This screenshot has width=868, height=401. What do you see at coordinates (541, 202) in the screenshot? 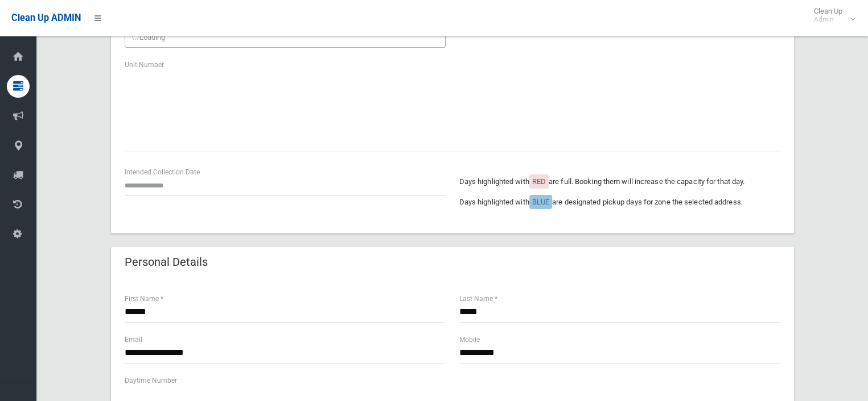
I see `span: BLUE` at bounding box center [541, 202].